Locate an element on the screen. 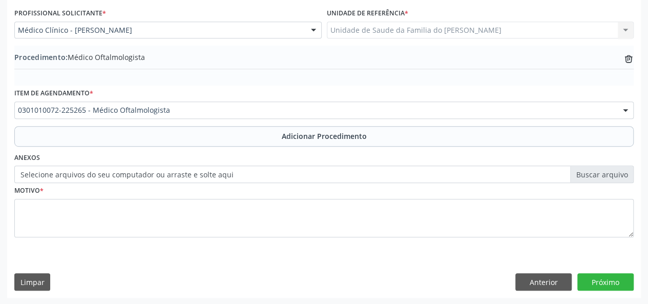 The height and width of the screenshot is (304, 648). button: Anterior is located at coordinates (543, 282).